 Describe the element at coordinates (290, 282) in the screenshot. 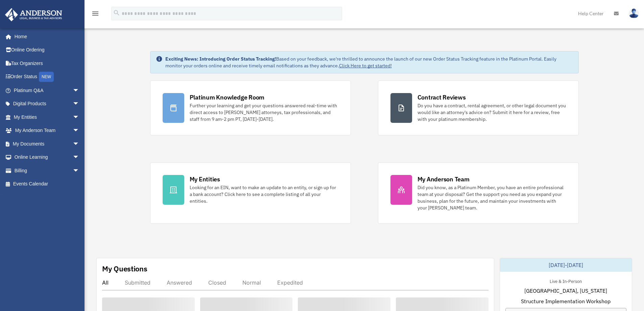

I see `div: Expedited` at that location.